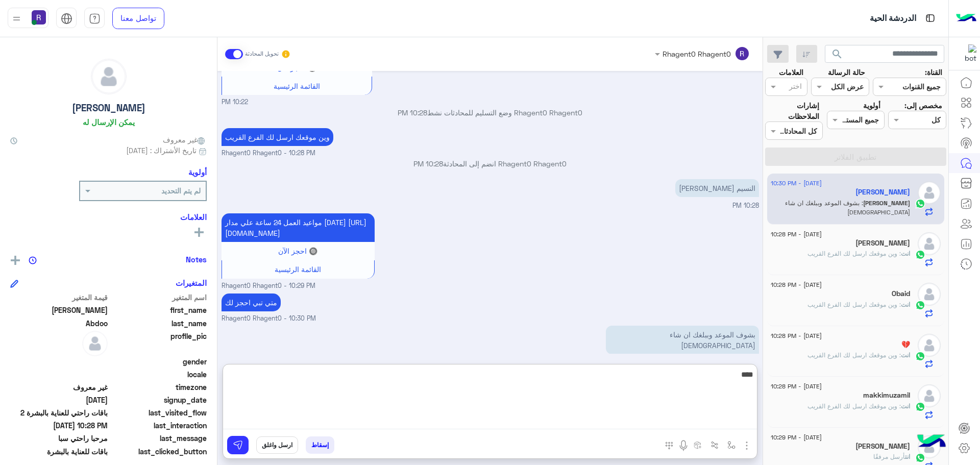 Image resolution: width=980 pixels, height=465 pixels. I want to click on span: first_name, so click(158, 310).